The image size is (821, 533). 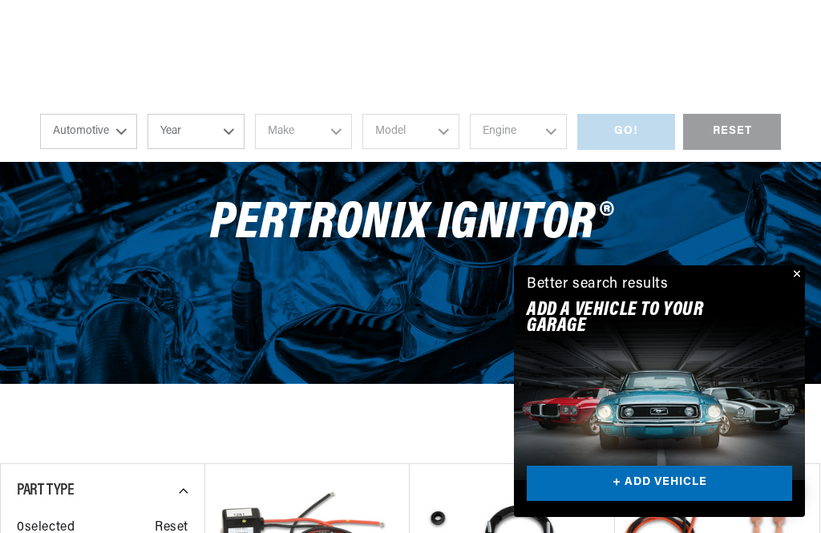 What do you see at coordinates (303, 131) in the screenshot?
I see `select: Make` at bounding box center [303, 131].